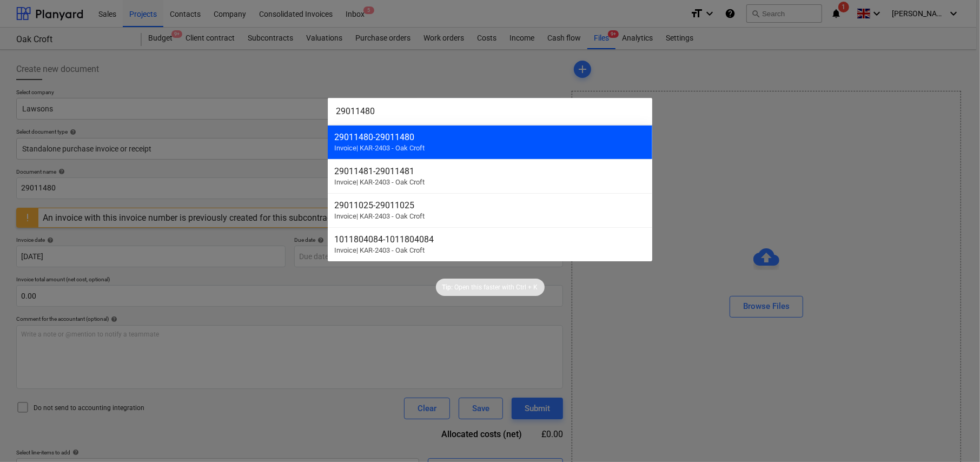  I want to click on div: Chat Widget, so click(953, 436).